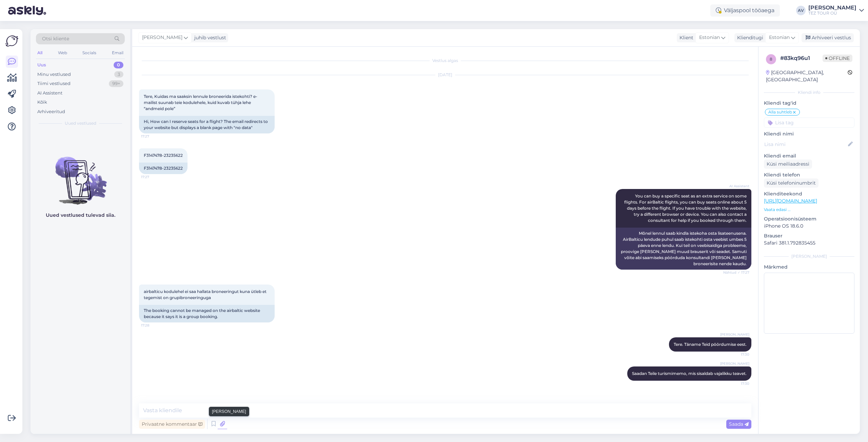 The width and height of the screenshot is (868, 442). What do you see at coordinates (739, 425) in the screenshot?
I see `span: Saada` at bounding box center [739, 425].